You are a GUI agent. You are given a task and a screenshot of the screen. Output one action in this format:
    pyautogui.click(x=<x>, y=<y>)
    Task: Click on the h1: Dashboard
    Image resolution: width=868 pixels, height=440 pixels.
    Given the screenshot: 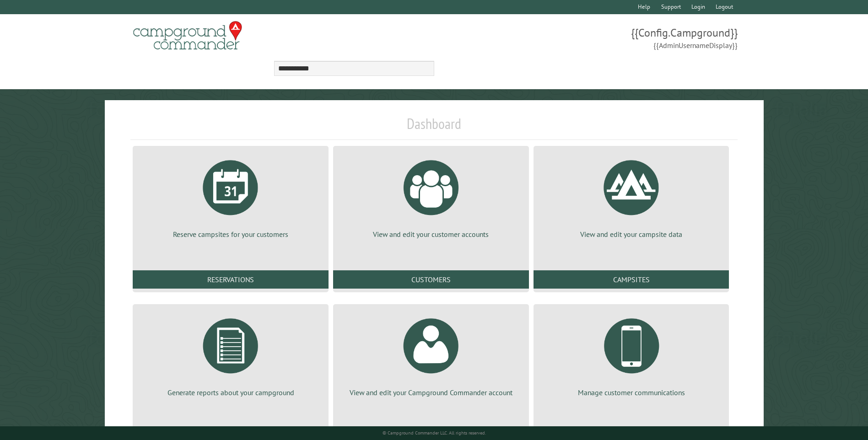 What is the action you would take?
    pyautogui.click(x=434, y=127)
    